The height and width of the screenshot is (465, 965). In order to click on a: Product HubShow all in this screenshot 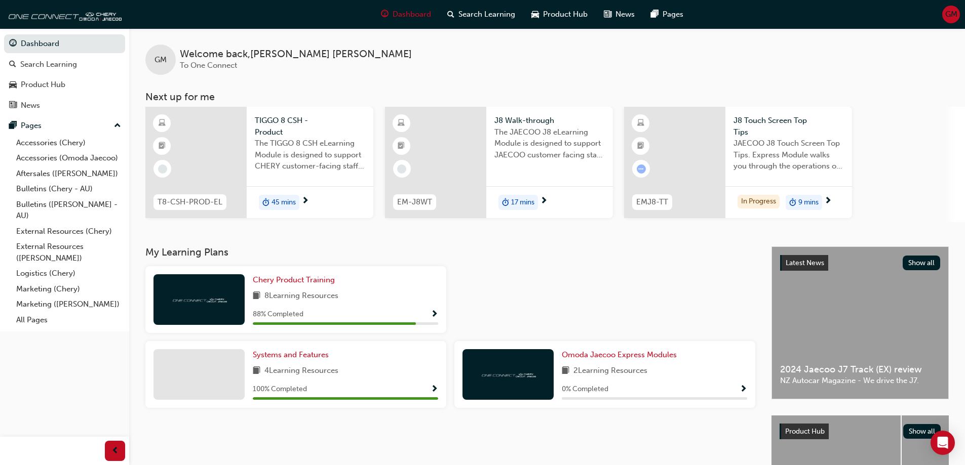, I will do `click(860, 432)`.